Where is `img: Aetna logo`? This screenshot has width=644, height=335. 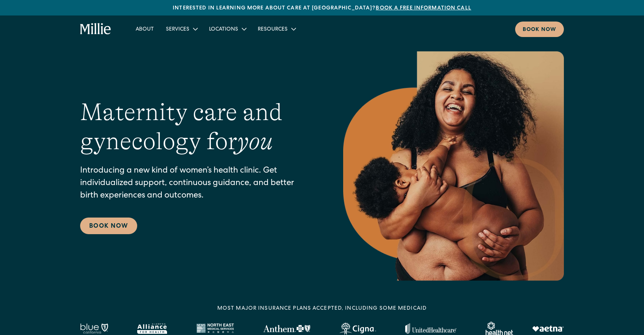
img: Aetna logo is located at coordinates (548, 329).